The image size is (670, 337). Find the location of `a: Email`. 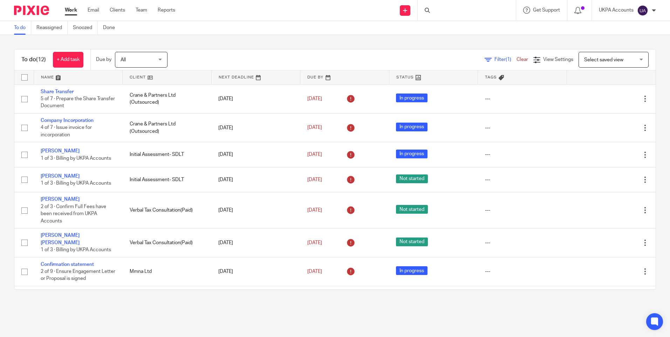

a: Email is located at coordinates (93, 10).